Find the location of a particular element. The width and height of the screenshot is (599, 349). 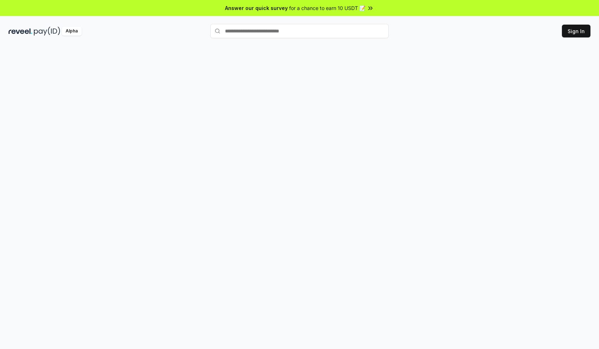

span: Answer our quick survey is located at coordinates (256, 8).